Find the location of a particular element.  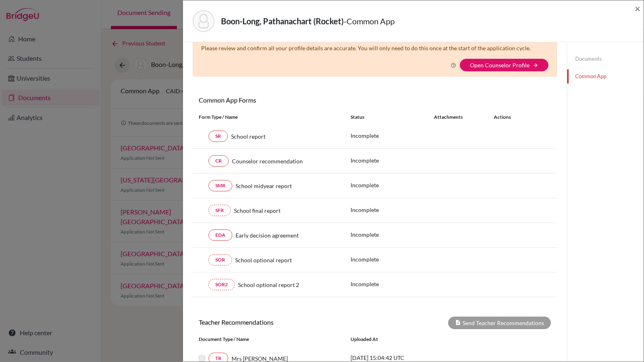

a: SR is located at coordinates (218, 136).